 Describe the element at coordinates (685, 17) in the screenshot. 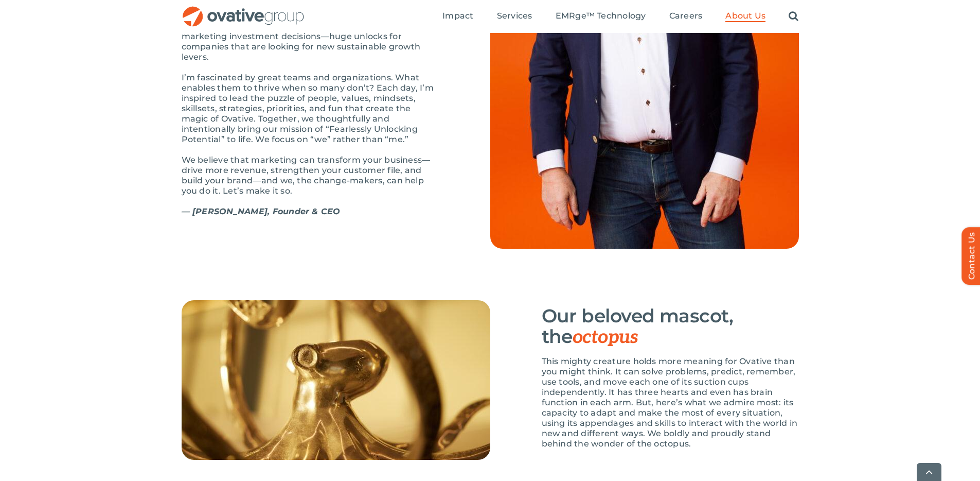

I see `a: Careers` at that location.